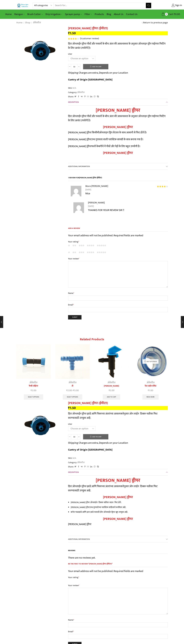  Describe the element at coordinates (111, 362) in the screenshot. I see `img: J-Cock` at that location.